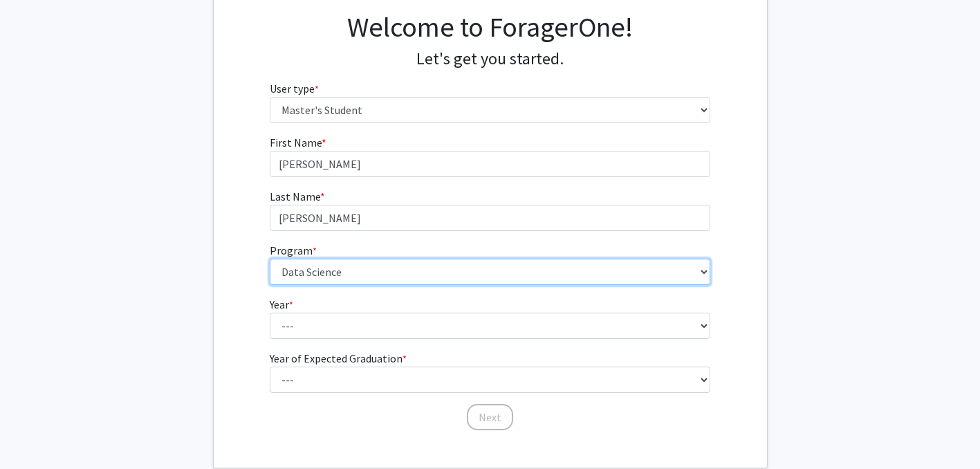  Describe the element at coordinates (294, 197) in the screenshot. I see `span: Last Name` at that location.